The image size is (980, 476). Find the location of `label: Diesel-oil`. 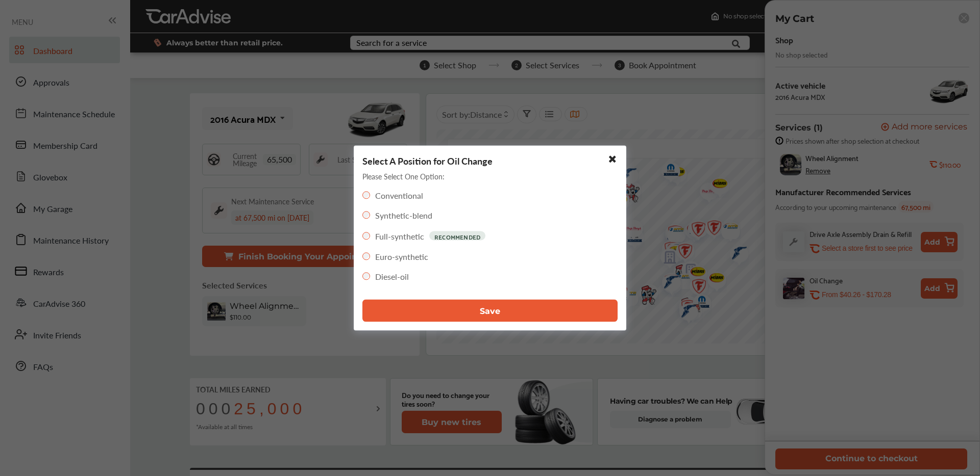

label: Diesel-oil is located at coordinates (392, 277).